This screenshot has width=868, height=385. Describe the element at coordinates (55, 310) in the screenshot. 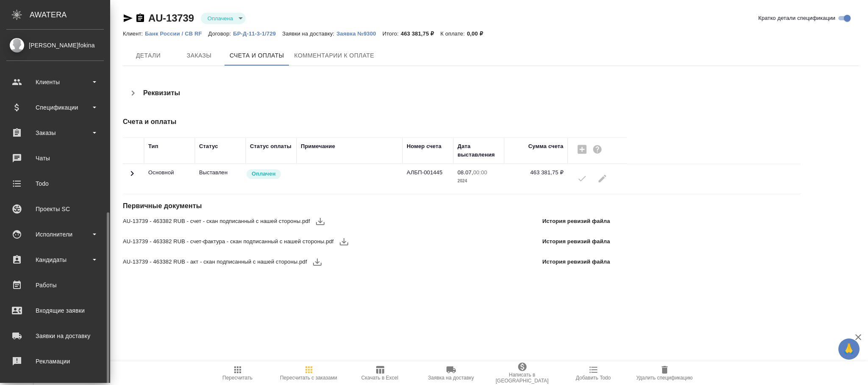

I see `div: Входящие заявки` at that location.